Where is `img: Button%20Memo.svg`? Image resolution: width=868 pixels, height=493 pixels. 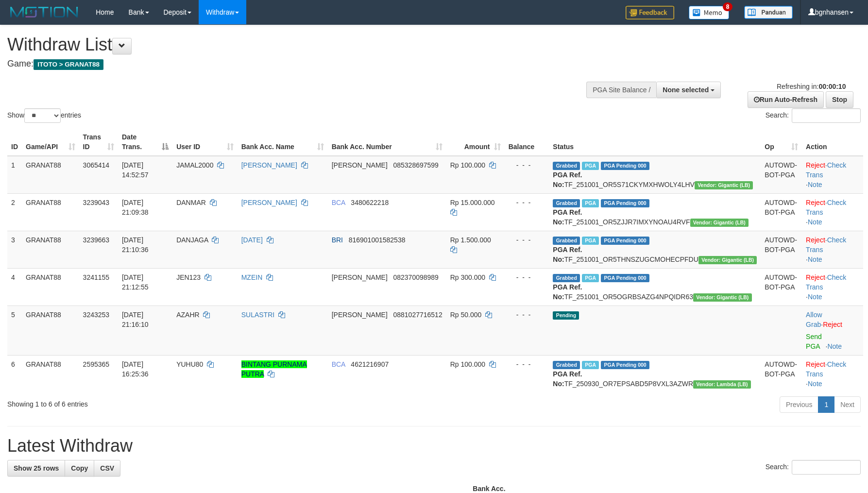
img: Button%20Memo.svg is located at coordinates (709, 13).